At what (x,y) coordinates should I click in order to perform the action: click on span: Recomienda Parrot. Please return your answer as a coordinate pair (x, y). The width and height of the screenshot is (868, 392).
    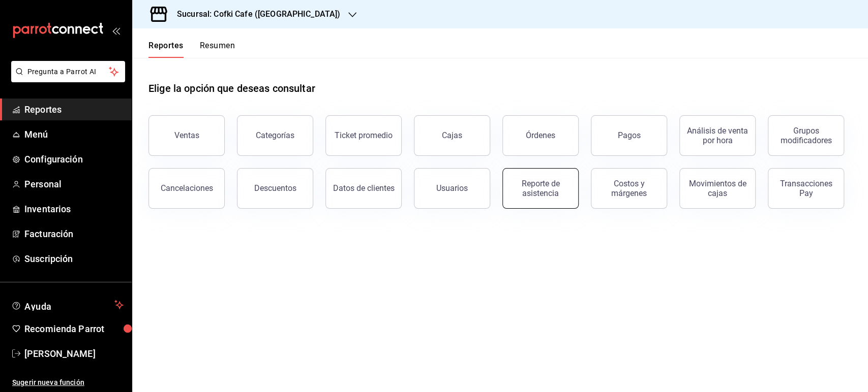
    Looking at the image, I should click on (74, 329).